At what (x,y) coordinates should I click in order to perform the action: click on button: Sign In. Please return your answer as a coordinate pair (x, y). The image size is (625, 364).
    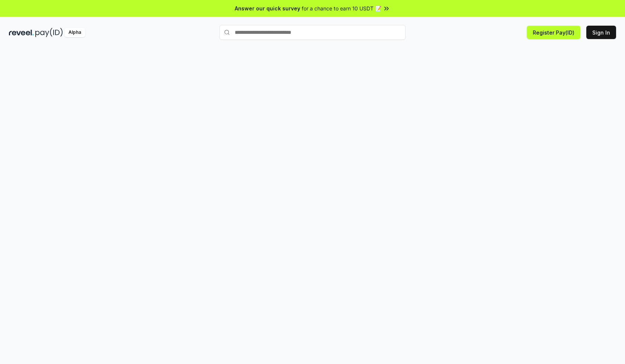
    Looking at the image, I should click on (601, 32).